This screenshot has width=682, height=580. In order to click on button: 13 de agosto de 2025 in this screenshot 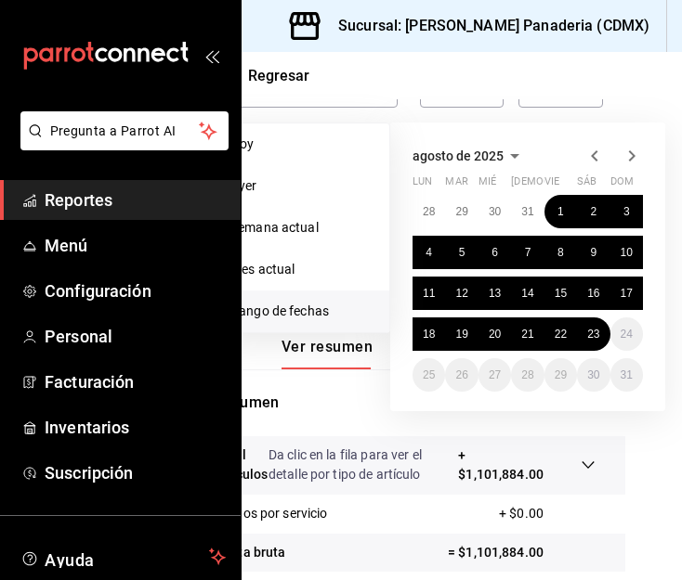, I will do `click(494, 293)`.